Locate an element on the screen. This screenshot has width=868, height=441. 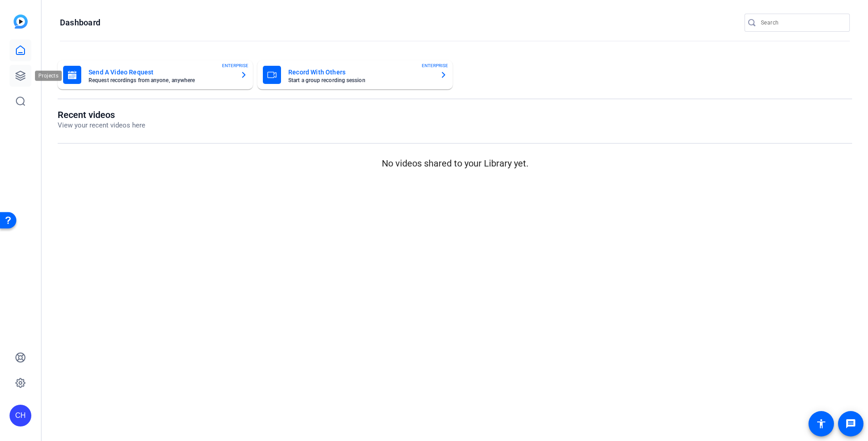
h1: Dashboard is located at coordinates (80, 23).